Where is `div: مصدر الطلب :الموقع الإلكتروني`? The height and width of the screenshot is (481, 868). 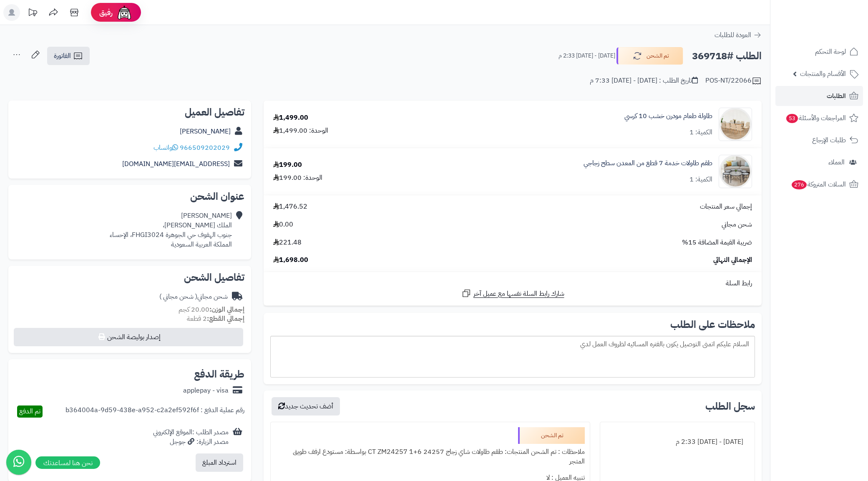 div: مصدر الطلب :الموقع الإلكتروني is located at coordinates (190, 437).